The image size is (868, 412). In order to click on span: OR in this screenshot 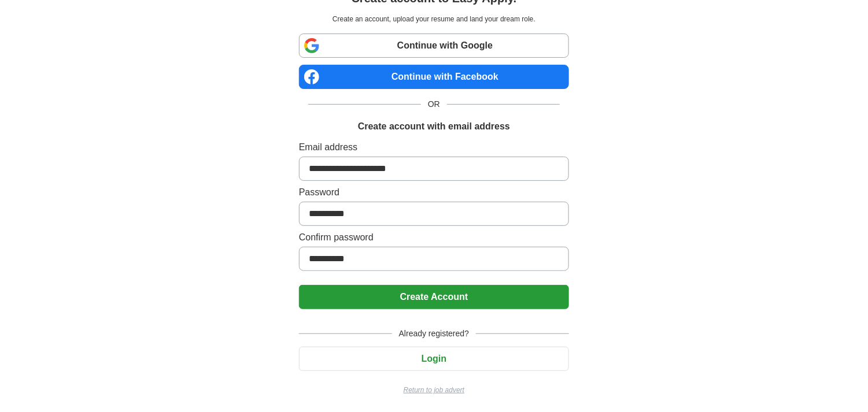, I will do `click(434, 104)`.